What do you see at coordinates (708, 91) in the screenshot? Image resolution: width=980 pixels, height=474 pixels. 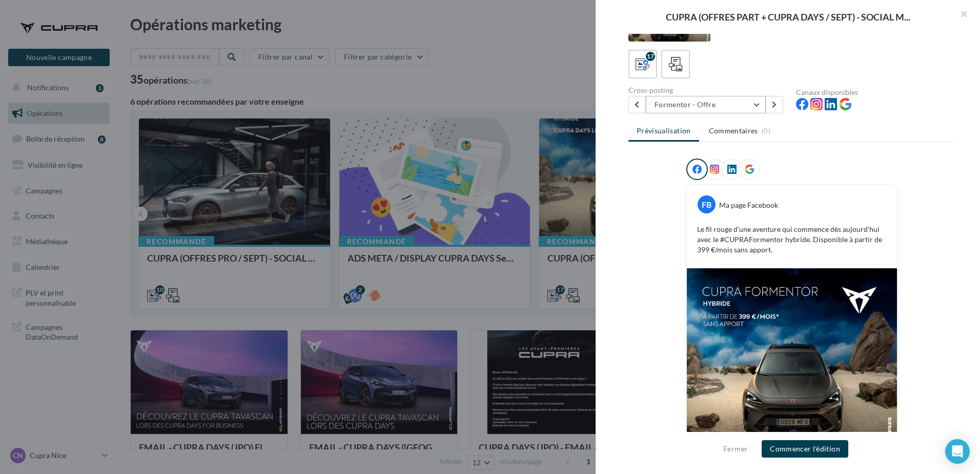 I see `div: Cross-posting` at bounding box center [708, 91].